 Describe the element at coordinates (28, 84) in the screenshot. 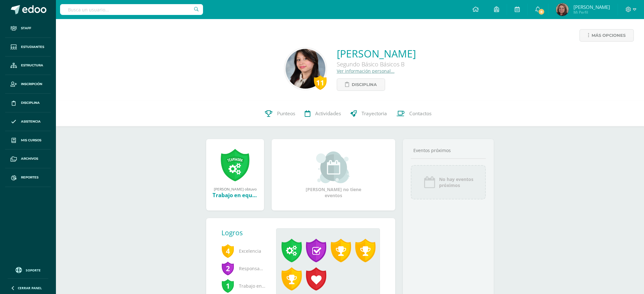

I see `a: Inscripción` at that location.